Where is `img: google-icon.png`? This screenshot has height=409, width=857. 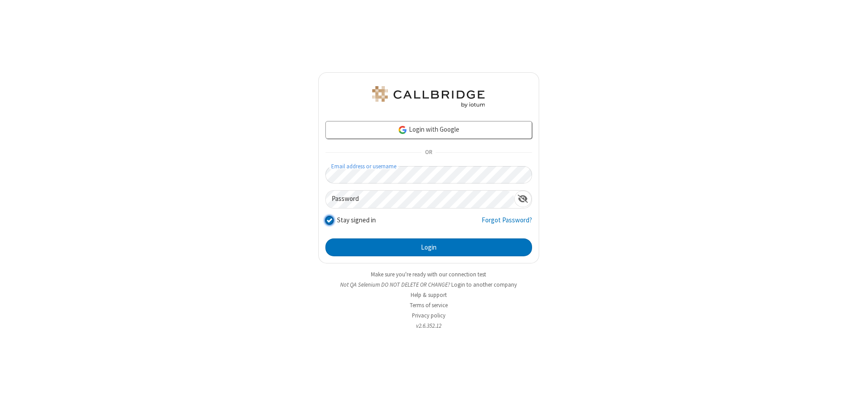
img: google-icon.png is located at coordinates (403, 130).